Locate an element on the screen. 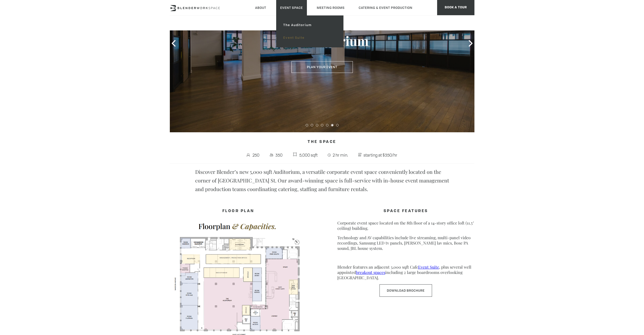  a: breakout spaces is located at coordinates (371, 272).